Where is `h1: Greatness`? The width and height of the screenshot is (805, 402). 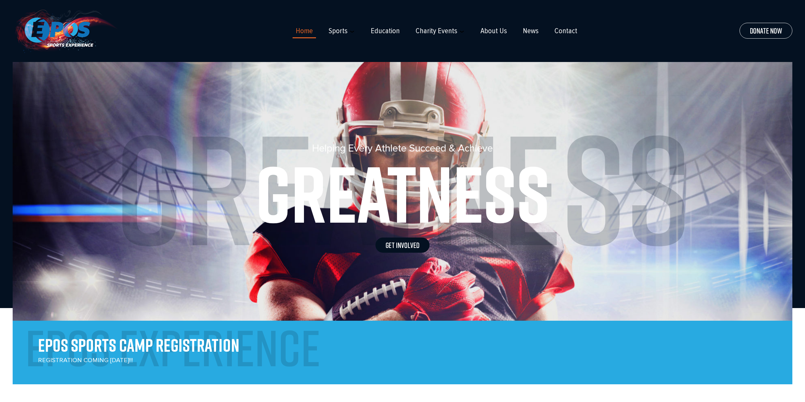
h1: Greatness is located at coordinates (403, 194).